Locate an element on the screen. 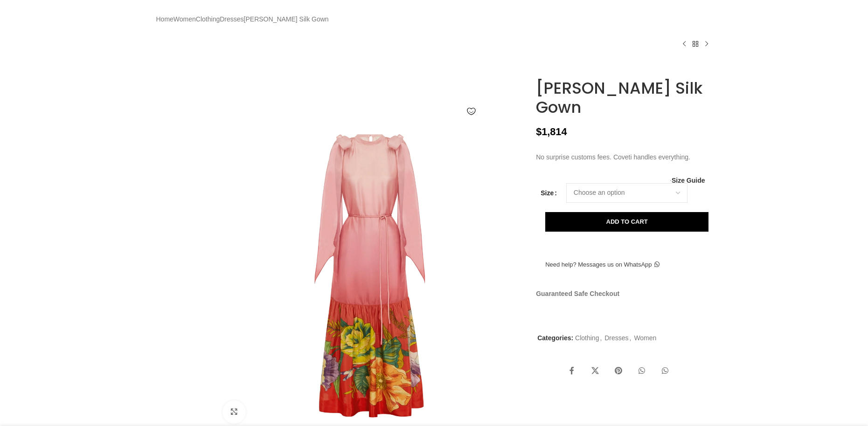 The width and height of the screenshot is (868, 426). a: X social link is located at coordinates (595, 371).